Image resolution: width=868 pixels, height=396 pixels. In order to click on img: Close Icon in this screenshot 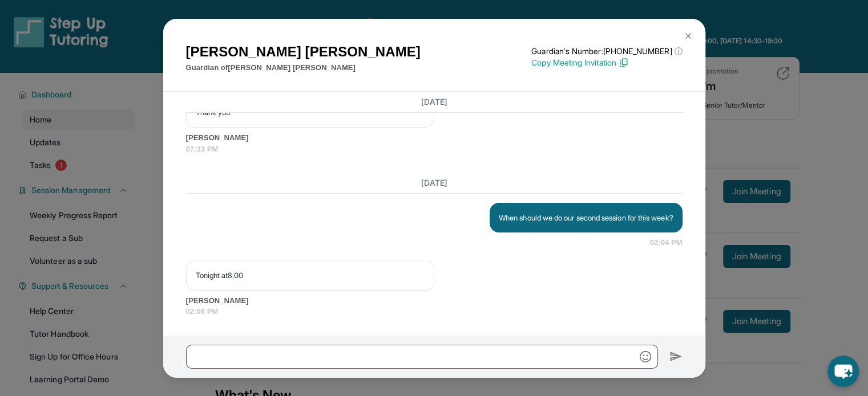, I will do `click(688, 36)`.